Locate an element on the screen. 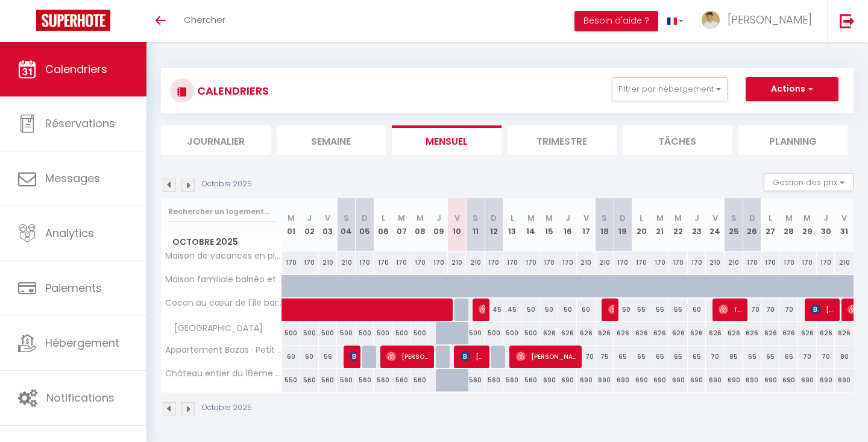 This screenshot has height=442, width=868. th: 13 is located at coordinates (513, 224).